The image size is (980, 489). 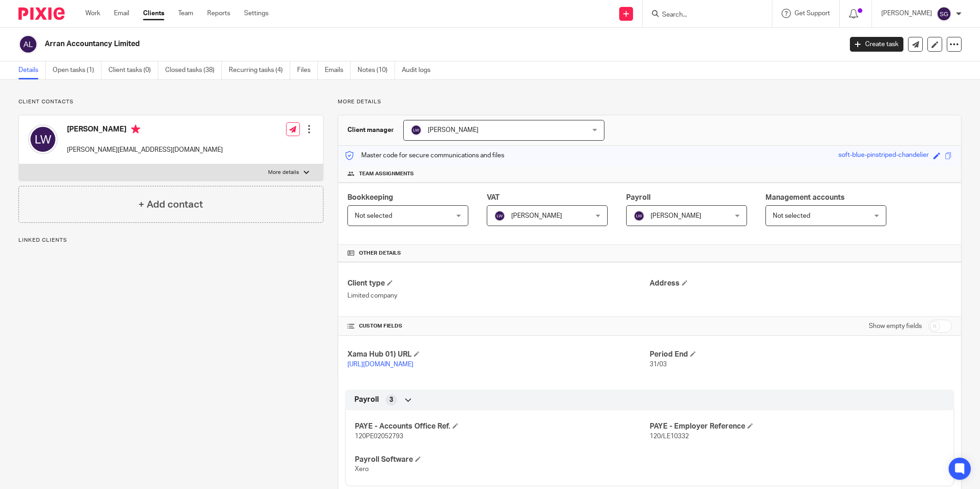 What do you see at coordinates (154, 13) in the screenshot?
I see `a: Clients` at bounding box center [154, 13].